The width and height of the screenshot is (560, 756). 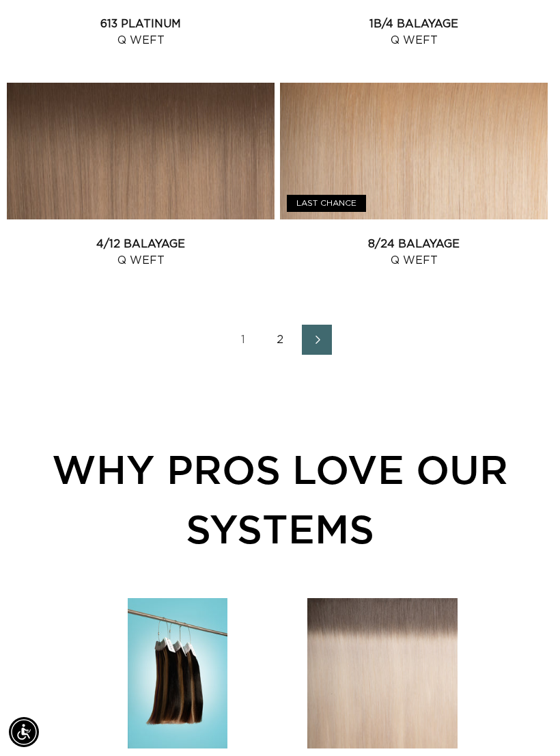 What do you see at coordinates (414, 32) in the screenshot?
I see `a: 1B/4 Balayage Q Weft` at bounding box center [414, 32].